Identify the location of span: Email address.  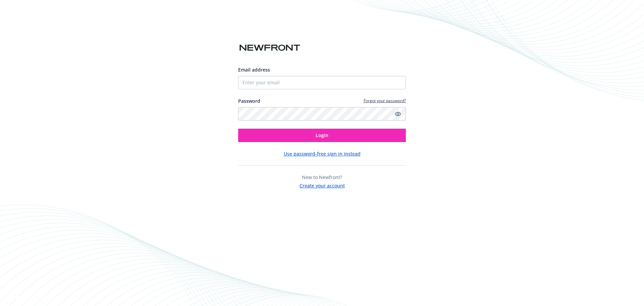
(254, 70).